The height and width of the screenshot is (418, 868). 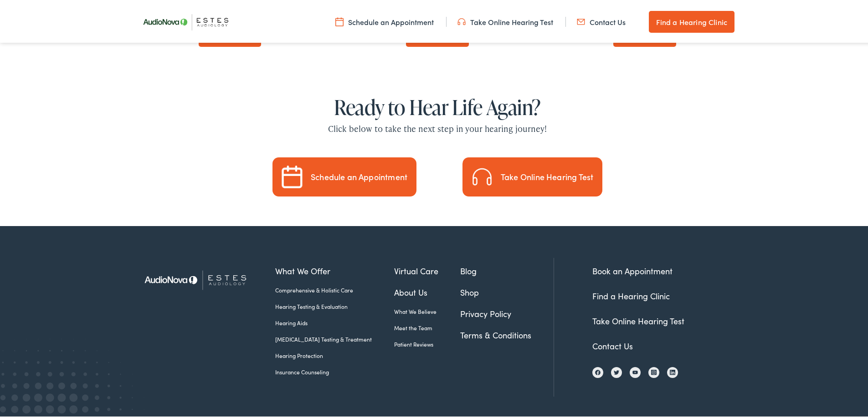 I want to click on a: What We Offer, so click(x=334, y=269).